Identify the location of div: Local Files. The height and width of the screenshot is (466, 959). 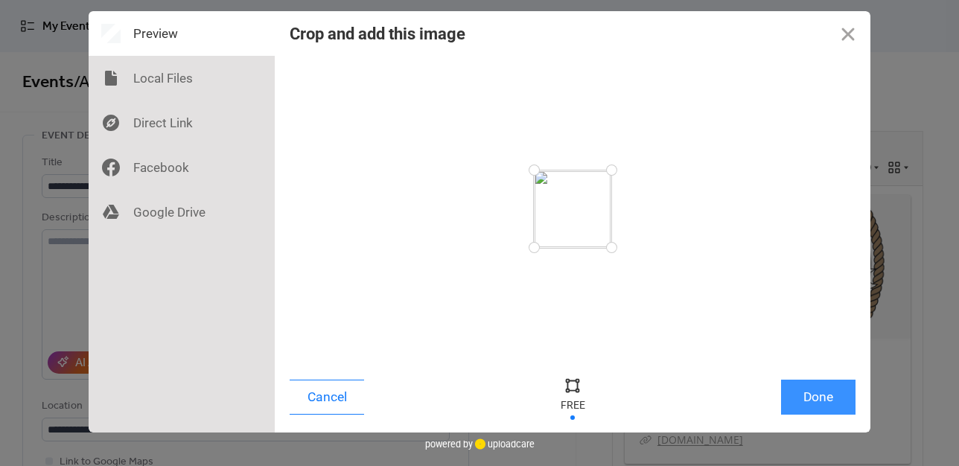
(182, 78).